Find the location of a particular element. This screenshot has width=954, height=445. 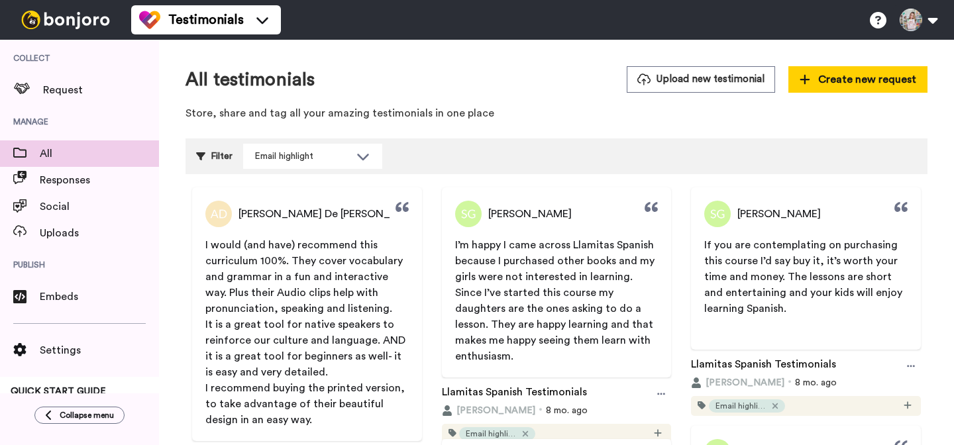

span: Uploads is located at coordinates (99, 233).